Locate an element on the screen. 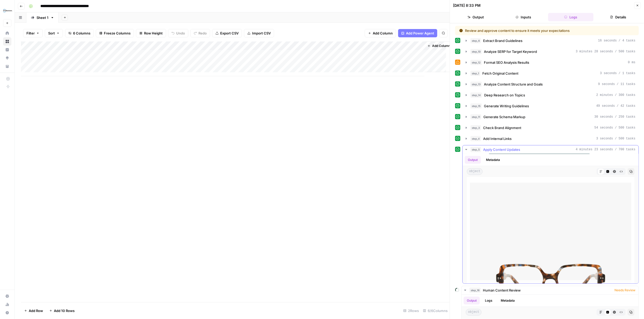 This screenshot has width=644, height=319. button: Freeze Columns is located at coordinates (115, 33).